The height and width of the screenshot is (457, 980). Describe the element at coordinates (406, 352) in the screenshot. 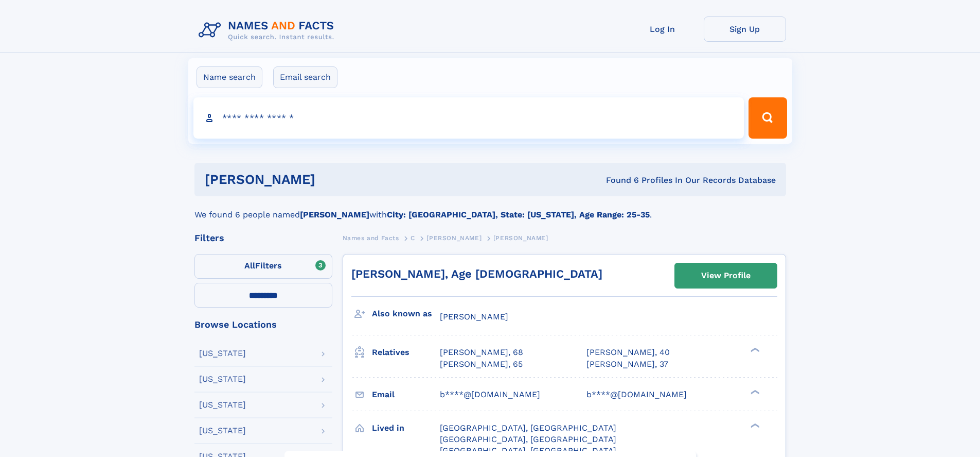

I see `h3: Relatives` at that location.